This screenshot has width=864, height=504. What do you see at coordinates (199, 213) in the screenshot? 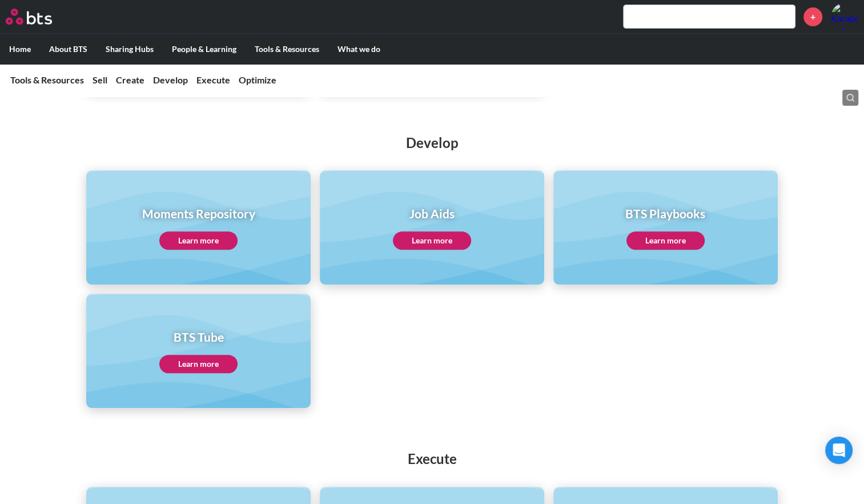
I see `h1: Moments Repository` at bounding box center [199, 213].